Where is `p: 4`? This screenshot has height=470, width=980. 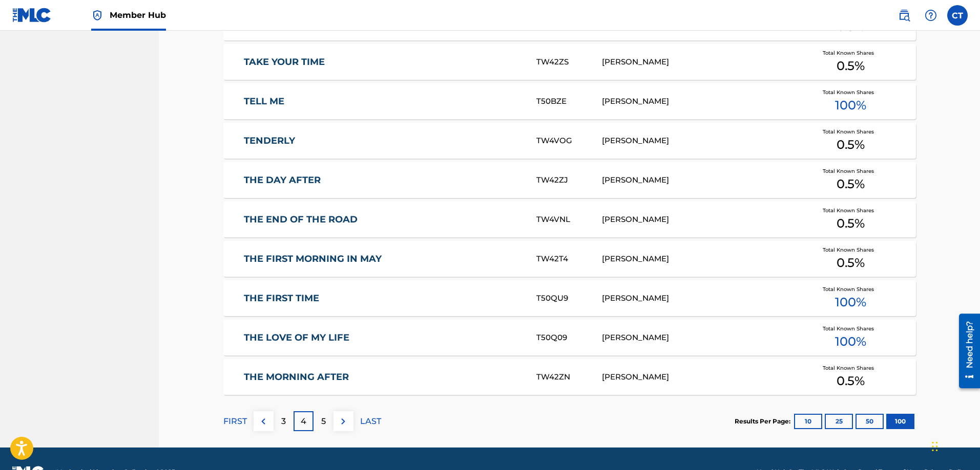 p: 4 is located at coordinates (303, 421).